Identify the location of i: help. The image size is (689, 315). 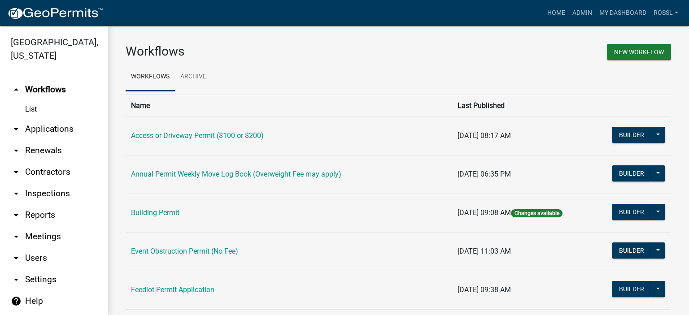
(16, 301).